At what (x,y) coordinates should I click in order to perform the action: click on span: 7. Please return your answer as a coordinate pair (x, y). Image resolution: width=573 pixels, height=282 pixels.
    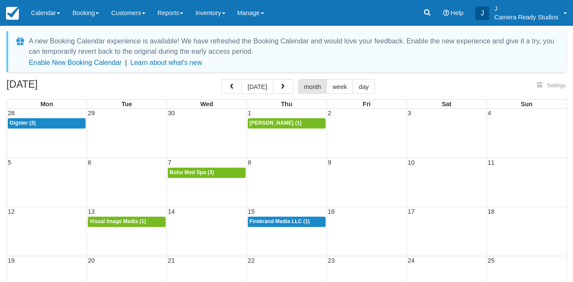
    Looking at the image, I should click on (170, 163).